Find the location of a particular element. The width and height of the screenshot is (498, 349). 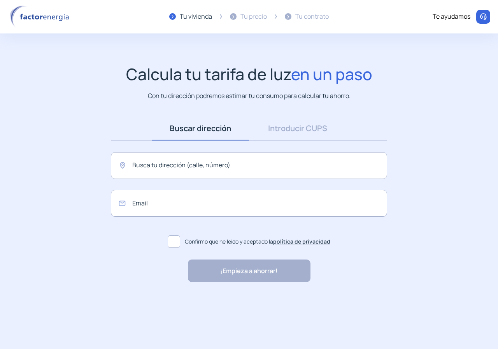

a: política de privacidad is located at coordinates (302, 241).